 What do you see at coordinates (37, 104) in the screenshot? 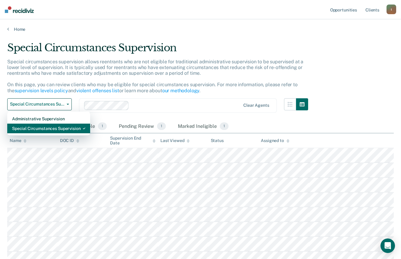
I see `span: Special Circumstances Supervision` at bounding box center [37, 104].